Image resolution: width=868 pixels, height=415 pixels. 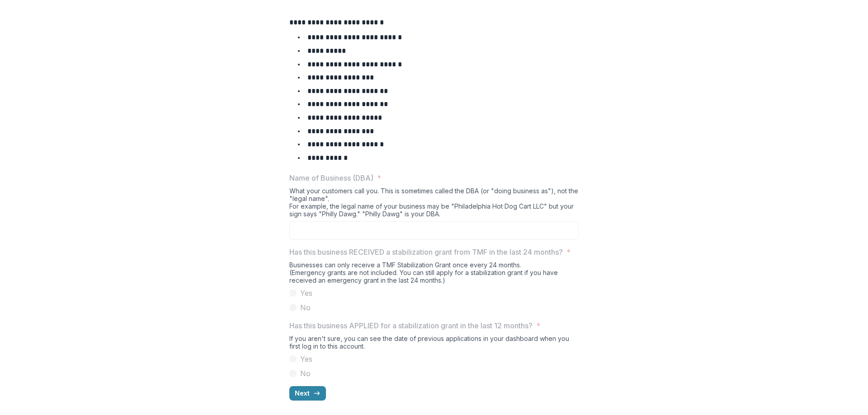 What do you see at coordinates (331, 178) in the screenshot?
I see `p: Name of Business (DBA)` at bounding box center [331, 178].